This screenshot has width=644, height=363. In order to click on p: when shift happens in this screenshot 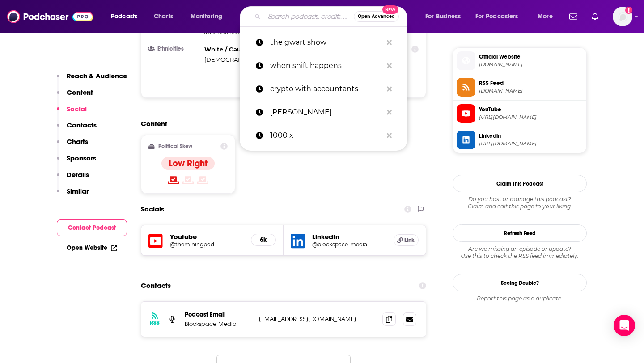, I will do `click(326, 66)`.